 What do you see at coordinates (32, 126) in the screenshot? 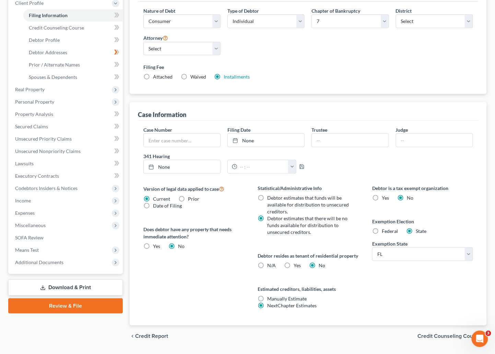
I see `span: Secured Claims` at bounding box center [32, 126].